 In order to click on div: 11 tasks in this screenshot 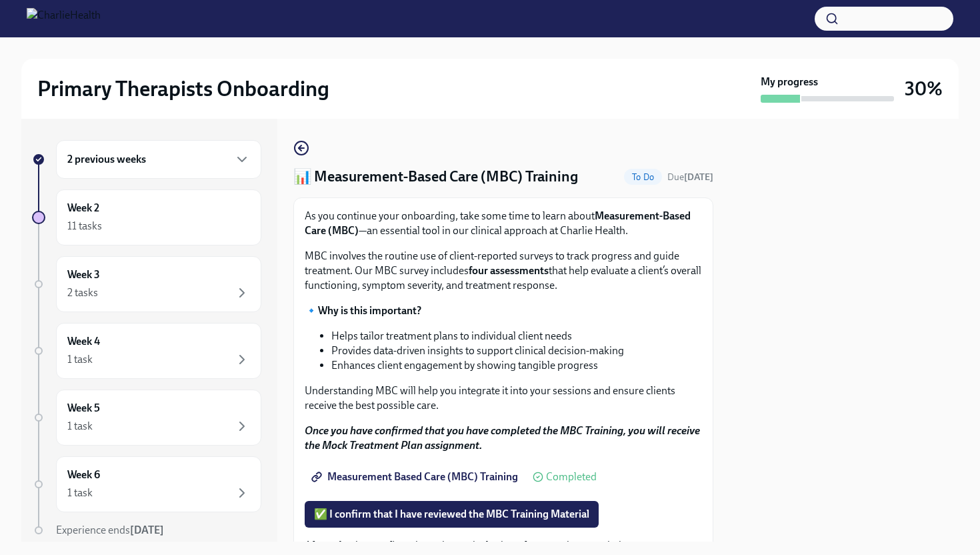, I will do `click(85, 226)`.